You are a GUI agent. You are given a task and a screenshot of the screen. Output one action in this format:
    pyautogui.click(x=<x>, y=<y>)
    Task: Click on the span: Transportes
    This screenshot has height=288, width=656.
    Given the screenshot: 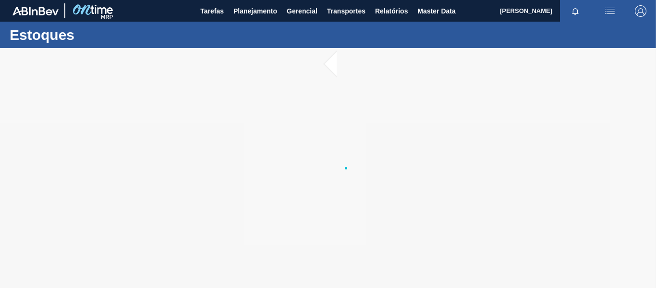 What is the action you would take?
    pyautogui.click(x=346, y=11)
    